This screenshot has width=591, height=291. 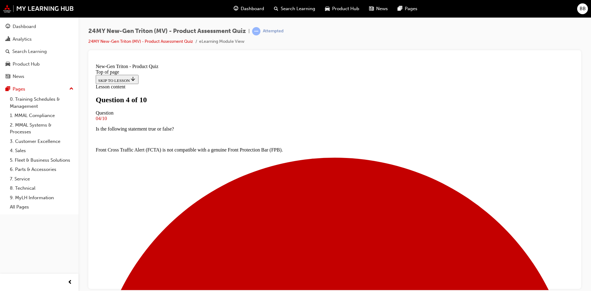 What do you see at coordinates (39, 76) in the screenshot?
I see `a: News` at bounding box center [39, 76].